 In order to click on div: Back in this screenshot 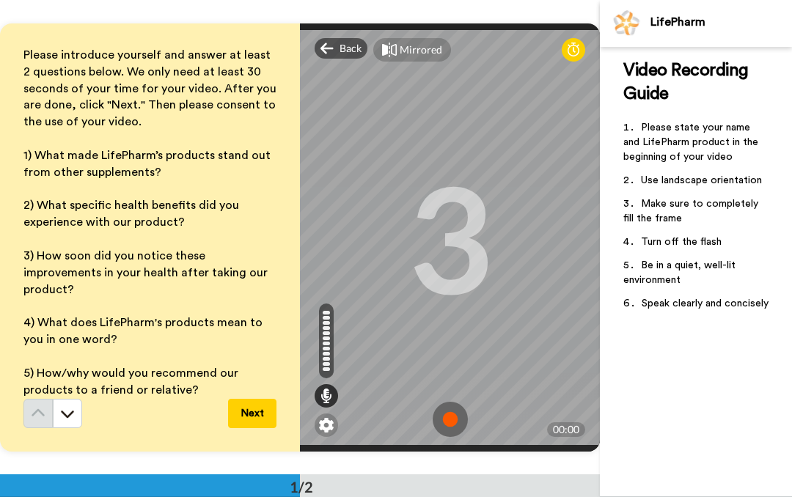, I will do `click(341, 48)`.